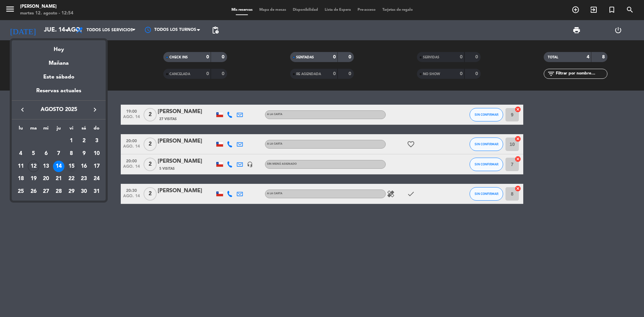 This screenshot has height=317, width=644. Describe the element at coordinates (34, 192) in the screenshot. I see `td: 26 de agosto de 2025` at that location.